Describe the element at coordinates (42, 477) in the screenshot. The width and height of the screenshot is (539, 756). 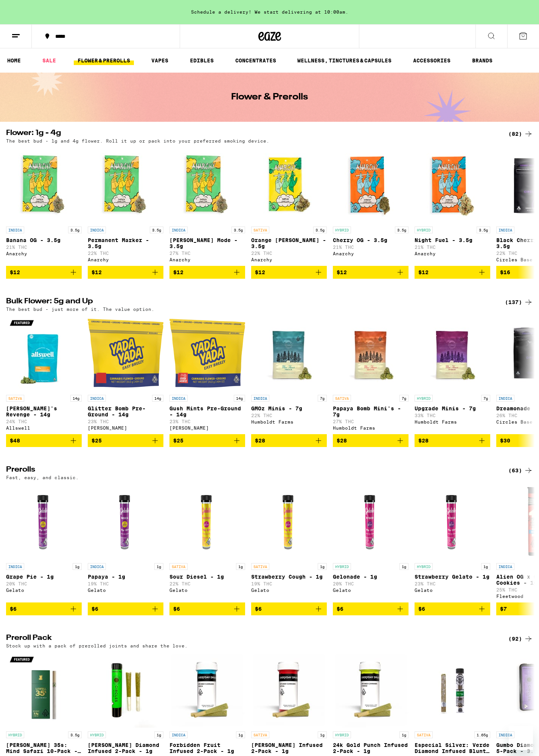
I see `p: Fast, easy, and classic.` at that location.